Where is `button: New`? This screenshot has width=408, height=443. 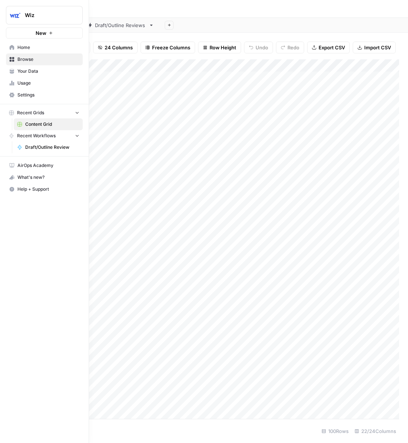
button: New is located at coordinates (44, 33).